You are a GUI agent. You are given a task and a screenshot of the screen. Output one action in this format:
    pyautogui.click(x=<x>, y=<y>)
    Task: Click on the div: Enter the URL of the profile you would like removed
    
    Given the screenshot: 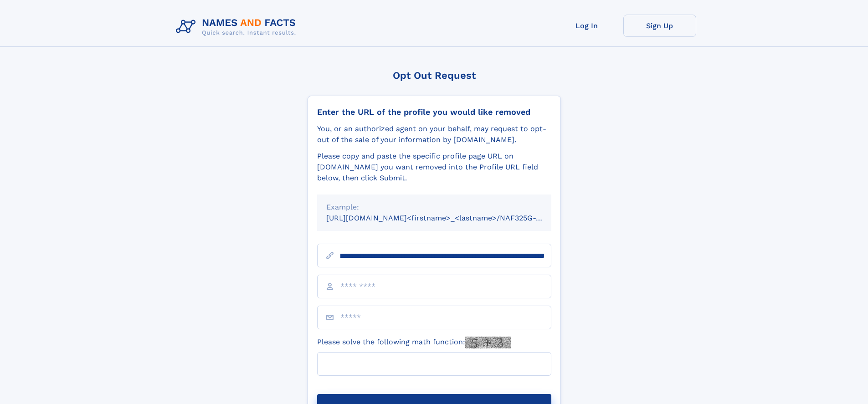 What is the action you would take?
    pyautogui.click(x=434, y=112)
    